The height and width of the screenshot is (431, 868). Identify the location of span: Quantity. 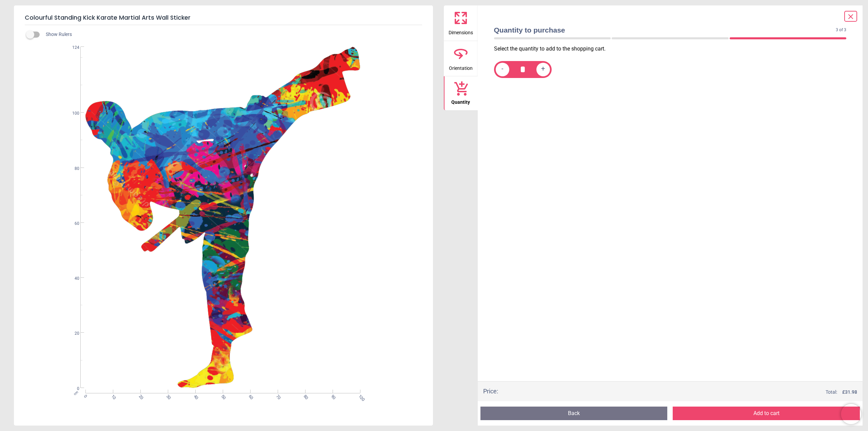
(461, 101).